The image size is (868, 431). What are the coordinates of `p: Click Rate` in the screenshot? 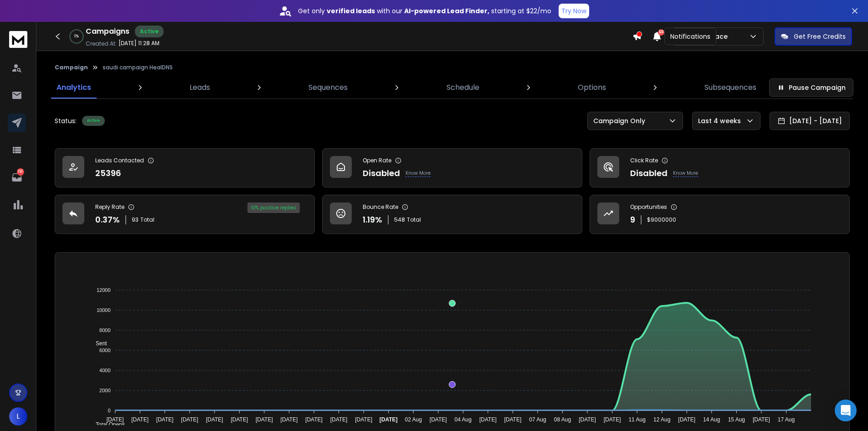 It's located at (644, 161).